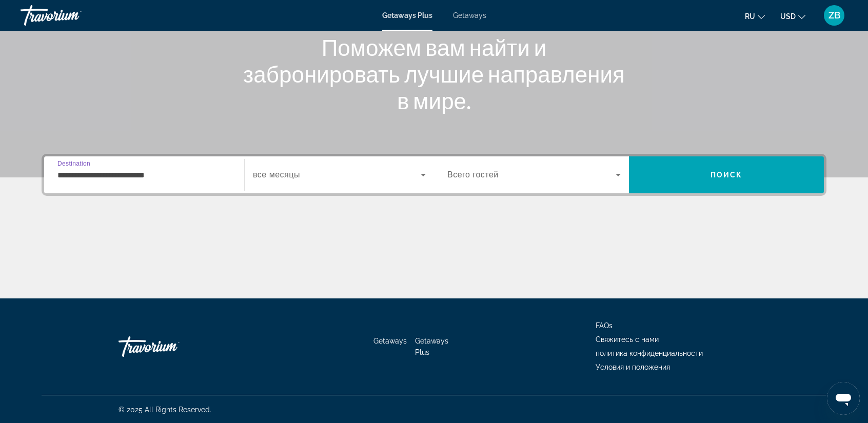 Image resolution: width=868 pixels, height=423 pixels. Describe the element at coordinates (434, 175) in the screenshot. I see `div: Search widget` at that location.